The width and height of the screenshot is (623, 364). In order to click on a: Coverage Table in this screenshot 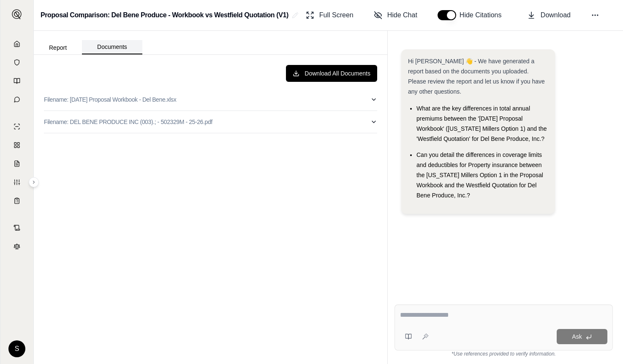, I will do `click(17, 201)`.